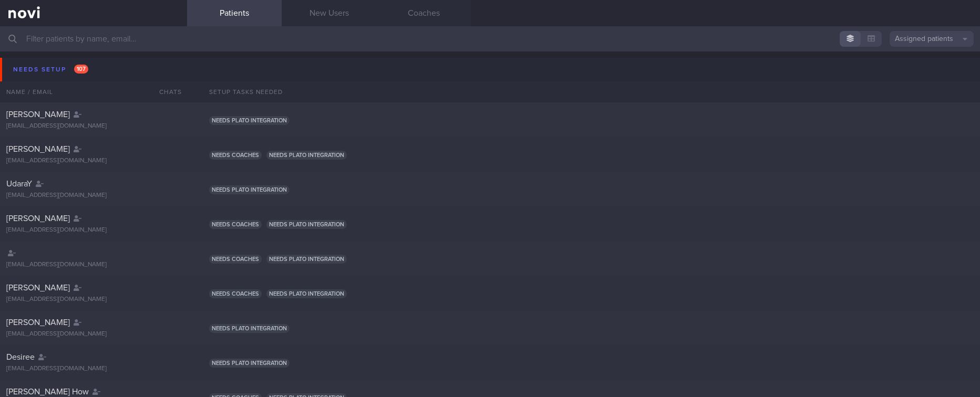 The image size is (980, 397). What do you see at coordinates (81, 69) in the screenshot?
I see `span: 107` at bounding box center [81, 69].